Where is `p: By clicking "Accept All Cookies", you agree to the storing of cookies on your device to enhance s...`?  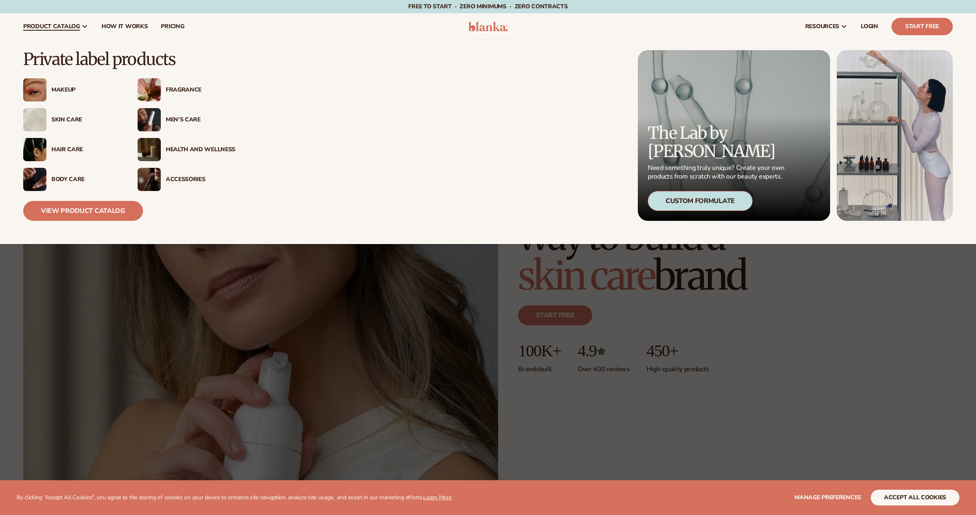 p: By clicking "Accept All Cookies", you agree to the storing of cookies on your device to enhance s... is located at coordinates (234, 498).